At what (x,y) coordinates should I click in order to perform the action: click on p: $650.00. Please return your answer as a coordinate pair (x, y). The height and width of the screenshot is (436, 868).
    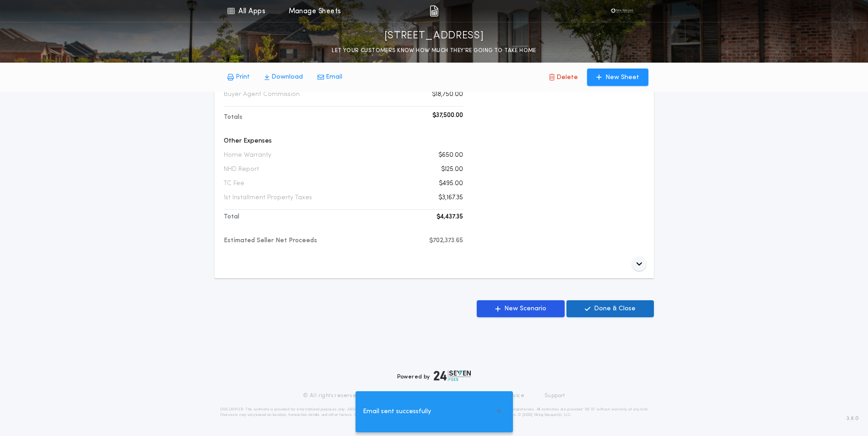
    Looking at the image, I should click on (451, 155).